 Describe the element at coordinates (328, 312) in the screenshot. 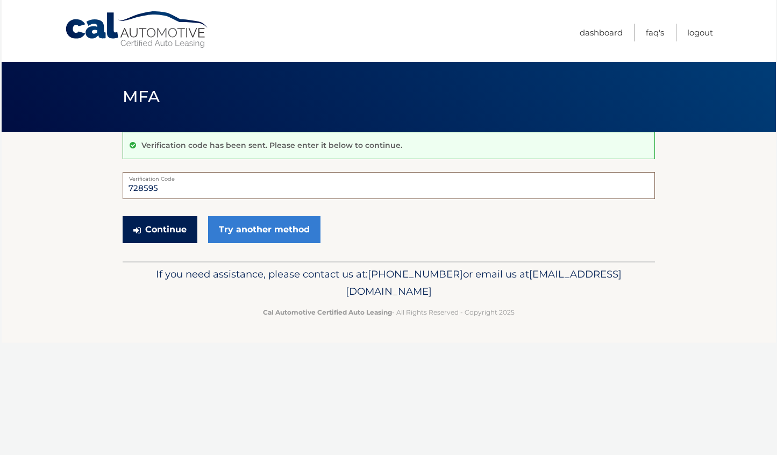

I see `strong: Cal Automotive Certified Auto Leasing` at that location.